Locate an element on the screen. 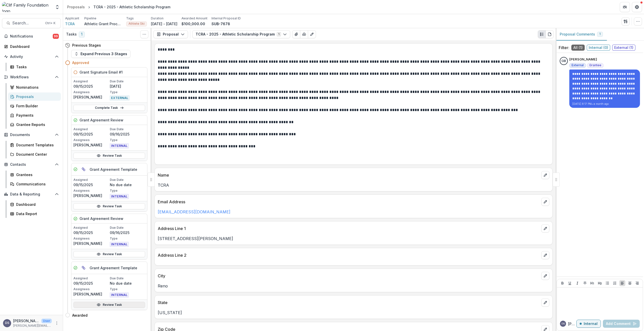 This screenshot has height=331, width=644. span: Athlete Ski is located at coordinates (136, 24).